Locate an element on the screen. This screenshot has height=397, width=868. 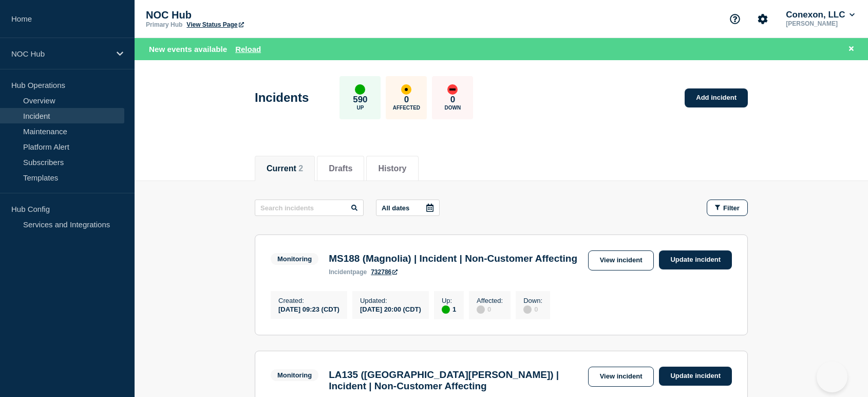
input: Search incidents is located at coordinates (309, 207).